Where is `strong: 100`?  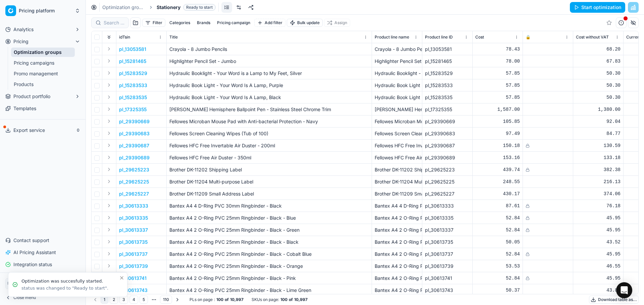 strong: 100 is located at coordinates (220, 300).